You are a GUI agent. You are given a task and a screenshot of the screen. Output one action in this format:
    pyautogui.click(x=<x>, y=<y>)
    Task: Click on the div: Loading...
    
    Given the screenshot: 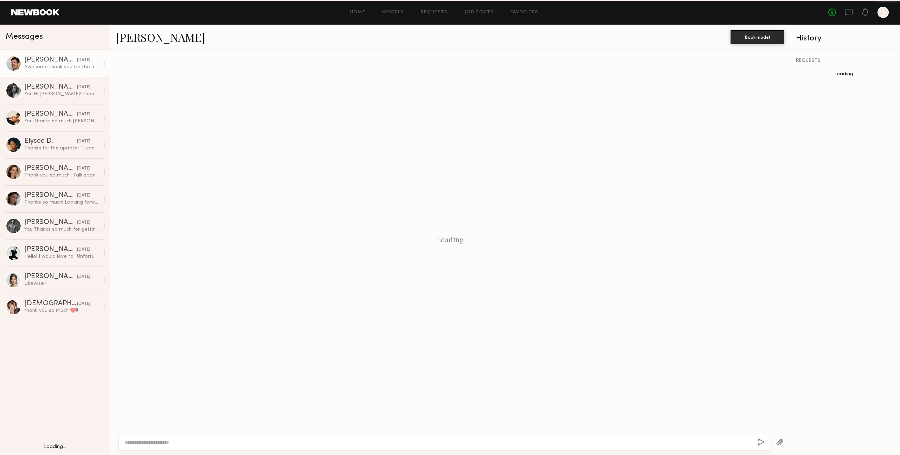 What is the action you would take?
    pyautogui.click(x=845, y=74)
    